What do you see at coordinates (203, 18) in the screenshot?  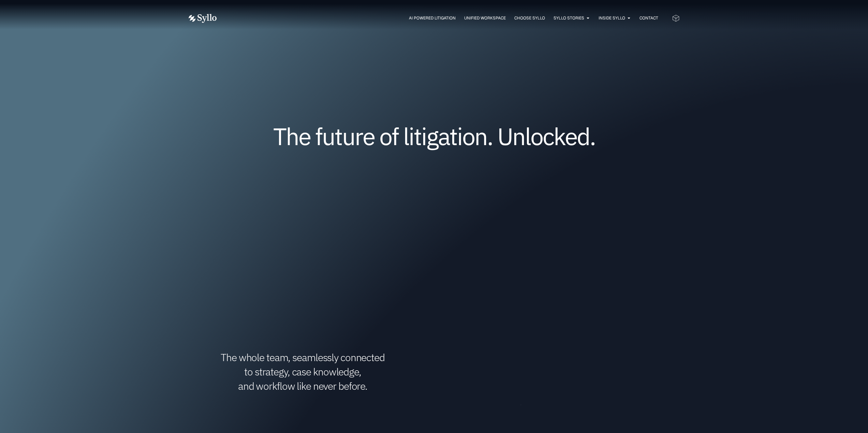 I see `img: Vector` at bounding box center [203, 18].